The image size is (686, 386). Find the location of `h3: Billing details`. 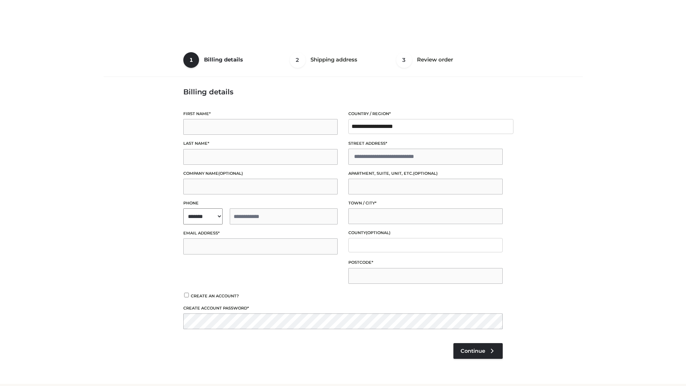

h3: Billing details is located at coordinates (343, 92).